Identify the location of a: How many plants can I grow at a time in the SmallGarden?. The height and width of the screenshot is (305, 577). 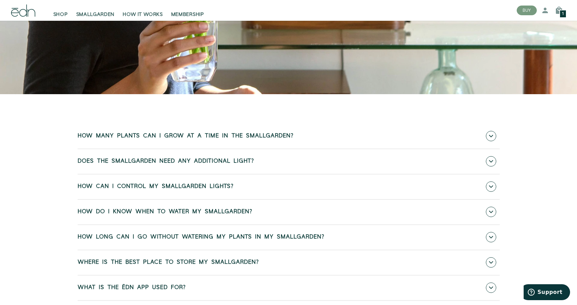
(289, 136).